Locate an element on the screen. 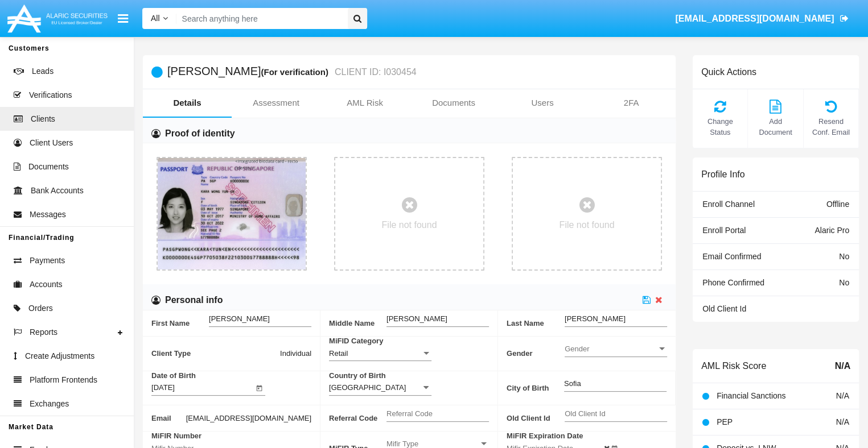 This screenshot has width=868, height=448. h6: AML Risk Score is located at coordinates (734, 366).